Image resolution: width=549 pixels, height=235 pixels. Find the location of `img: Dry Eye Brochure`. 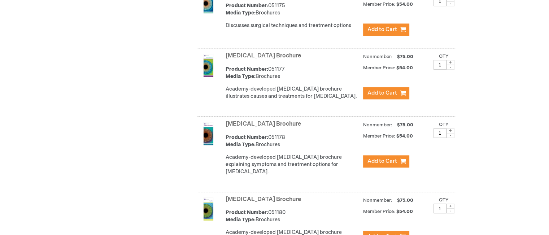

img: Dry Eye Brochure is located at coordinates (208, 209).